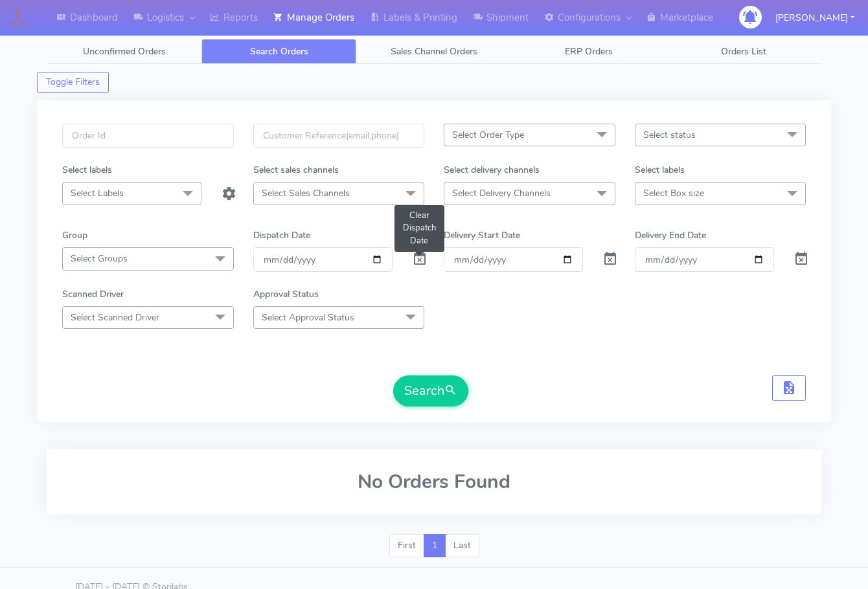 This screenshot has width=868, height=589. What do you see at coordinates (308, 317) in the screenshot?
I see `span: Select Approval Status` at bounding box center [308, 317].